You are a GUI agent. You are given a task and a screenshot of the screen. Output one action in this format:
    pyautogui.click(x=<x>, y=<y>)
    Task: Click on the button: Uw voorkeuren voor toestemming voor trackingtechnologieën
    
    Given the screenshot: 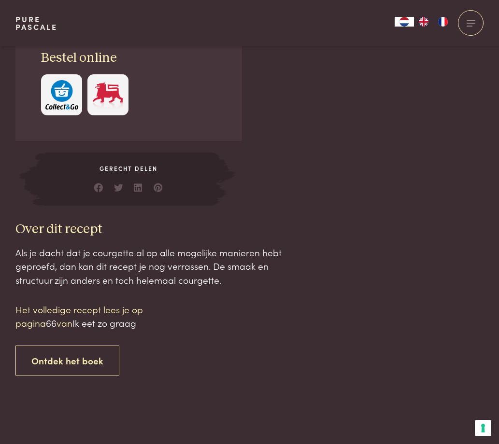 What is the action you would take?
    pyautogui.click(x=483, y=428)
    